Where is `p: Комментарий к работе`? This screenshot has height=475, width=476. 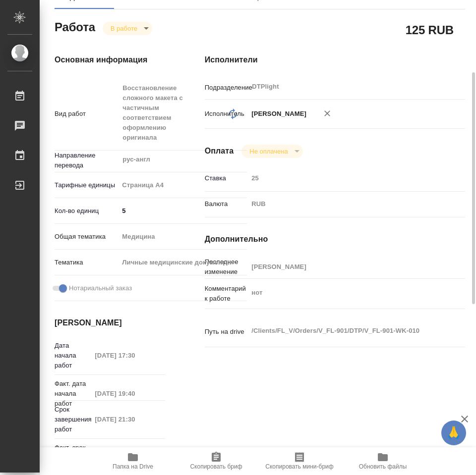 p: Комментарий к работе is located at coordinates (226, 294).